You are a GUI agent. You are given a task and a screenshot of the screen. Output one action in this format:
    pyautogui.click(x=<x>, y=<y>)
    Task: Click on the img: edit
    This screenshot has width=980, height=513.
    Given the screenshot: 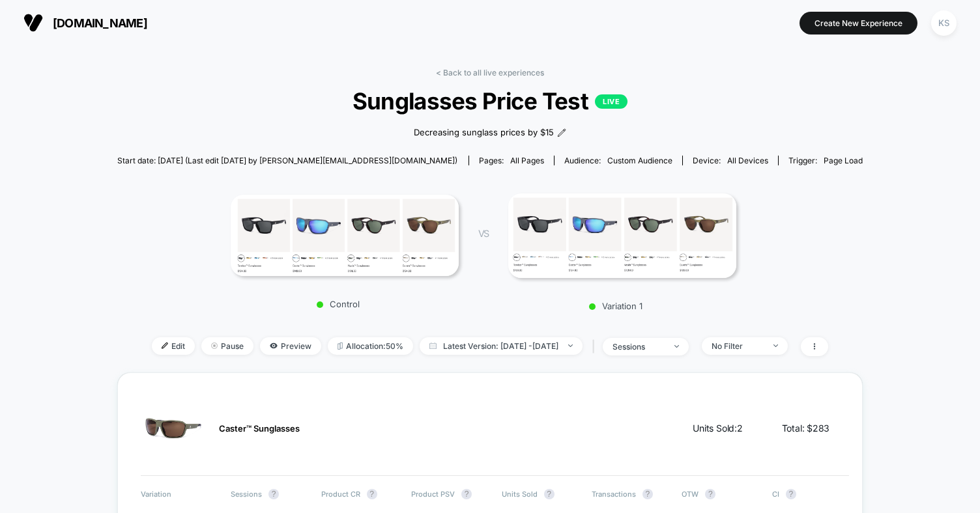 What is the action you would take?
    pyautogui.click(x=165, y=346)
    